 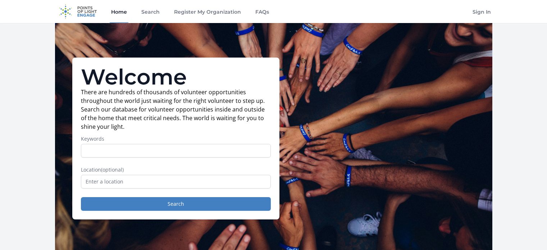 I want to click on button: Search, so click(x=176, y=204).